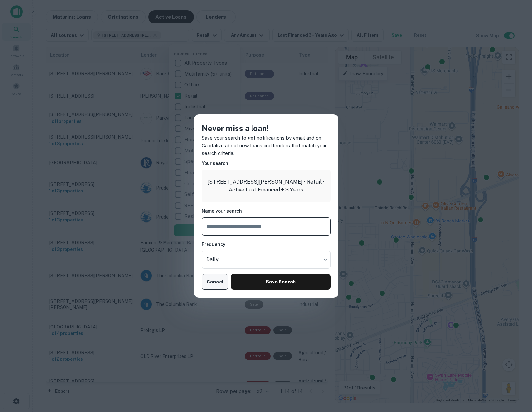 The image size is (532, 412). I want to click on h6: Frequency, so click(266, 244).